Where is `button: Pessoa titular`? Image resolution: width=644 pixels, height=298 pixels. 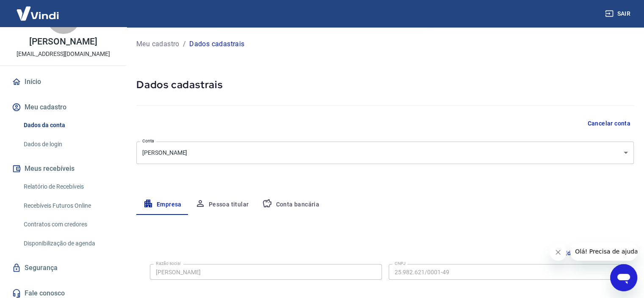 button: Pessoa titular is located at coordinates (222, 204).